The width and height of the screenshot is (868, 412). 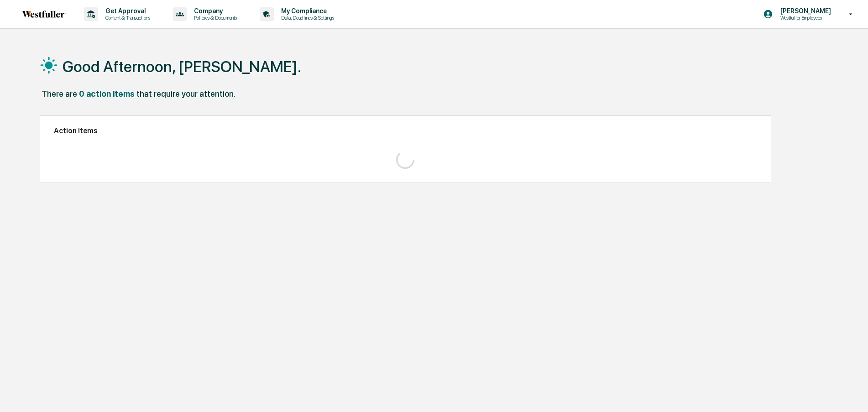 I want to click on p: Company, so click(x=214, y=11).